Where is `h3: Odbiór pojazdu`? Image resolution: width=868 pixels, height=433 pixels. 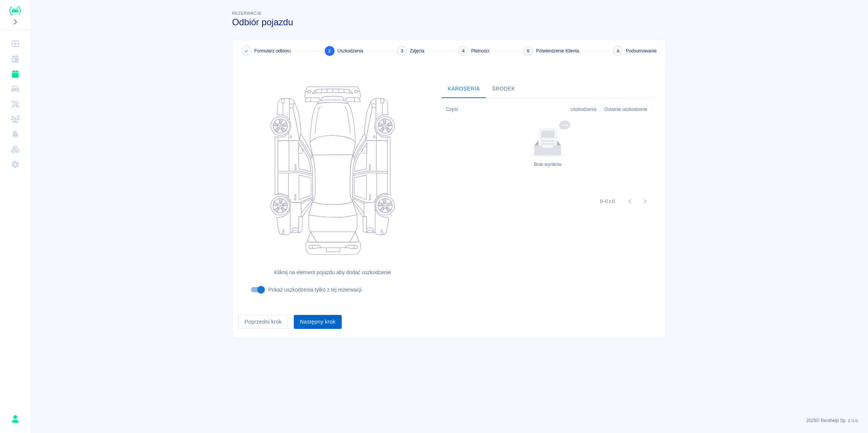 h3: Odbiór pojazdu is located at coordinates (449, 22).